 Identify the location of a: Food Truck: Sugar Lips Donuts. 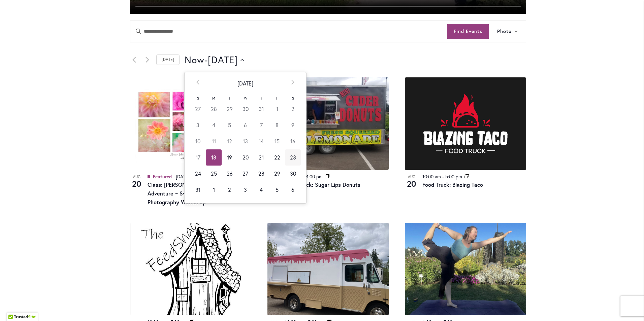
(323, 185).